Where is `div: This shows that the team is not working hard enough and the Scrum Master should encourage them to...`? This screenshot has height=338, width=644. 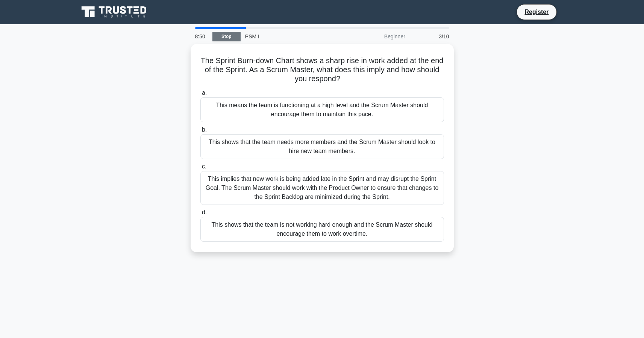 div: This shows that the team is not working hard enough and the Scrum Master should encourage them to... is located at coordinates (322, 229).